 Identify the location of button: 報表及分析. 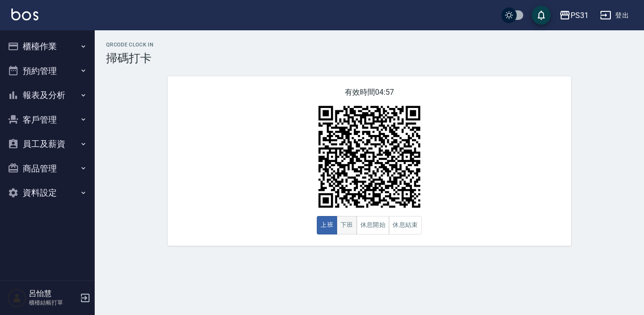
(47, 95).